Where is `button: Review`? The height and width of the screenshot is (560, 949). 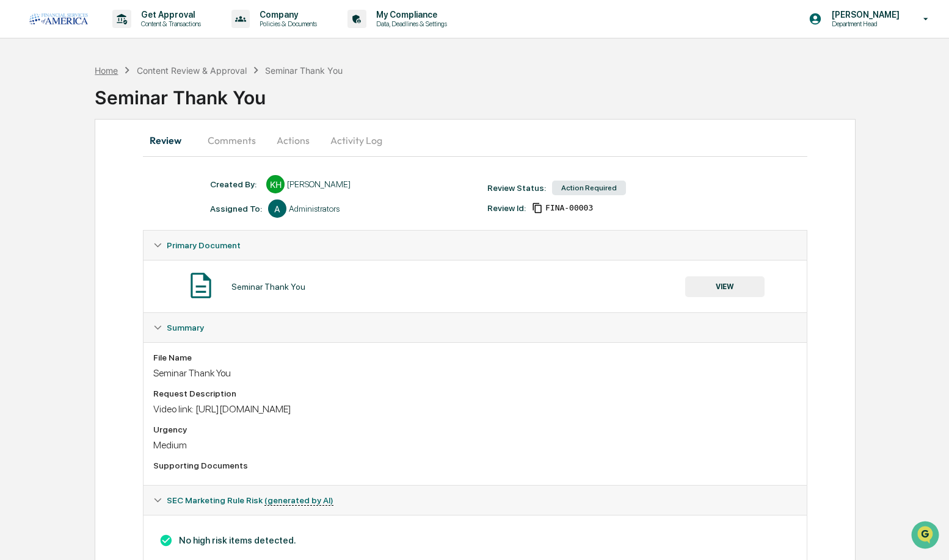 button: Review is located at coordinates (170, 140).